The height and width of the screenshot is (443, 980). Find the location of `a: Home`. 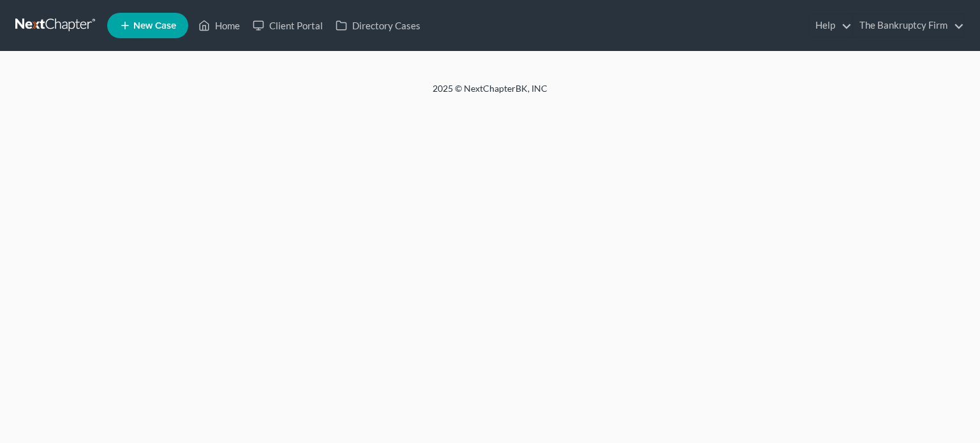

a: Home is located at coordinates (219, 26).